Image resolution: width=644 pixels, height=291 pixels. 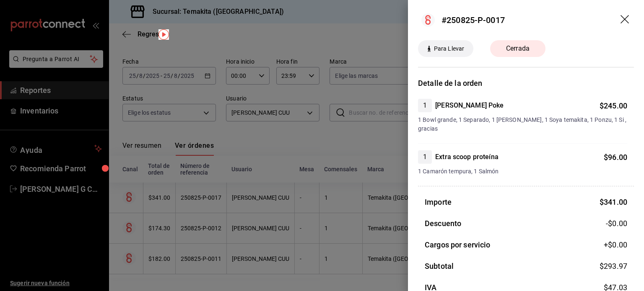 I want to click on h3: Subtotal, so click(x=439, y=266).